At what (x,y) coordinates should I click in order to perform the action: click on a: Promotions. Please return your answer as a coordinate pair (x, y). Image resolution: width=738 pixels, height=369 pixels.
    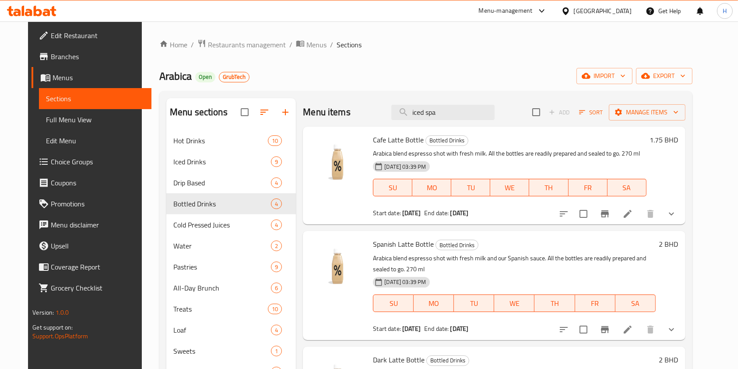
    Looking at the image, I should click on (92, 204).